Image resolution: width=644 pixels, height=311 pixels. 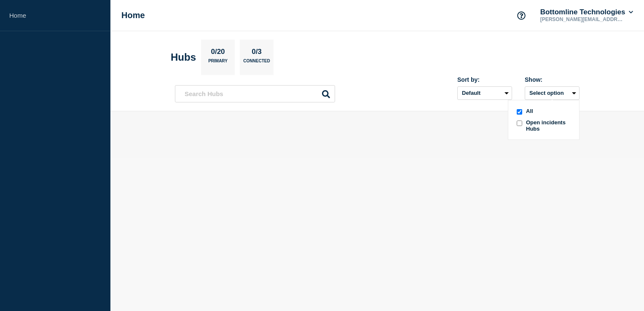 What do you see at coordinates (133, 15) in the screenshot?
I see `h1: Home` at bounding box center [133, 15].